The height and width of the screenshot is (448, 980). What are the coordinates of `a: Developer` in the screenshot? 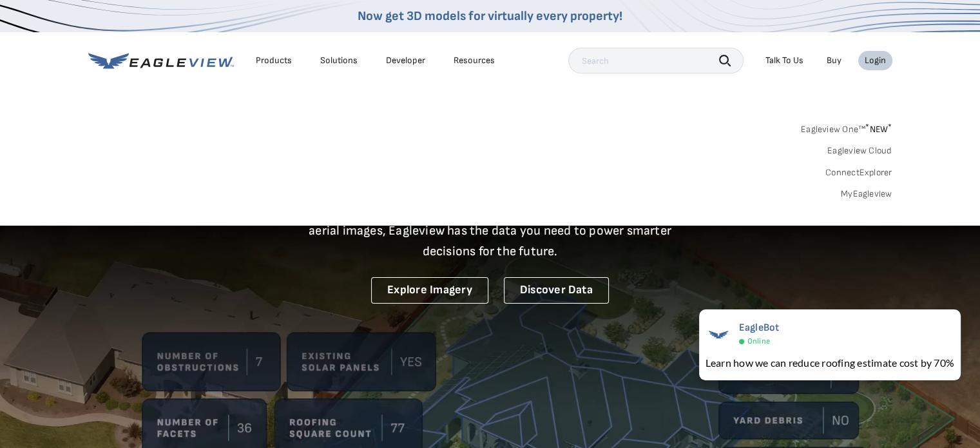 It's located at (405, 60).